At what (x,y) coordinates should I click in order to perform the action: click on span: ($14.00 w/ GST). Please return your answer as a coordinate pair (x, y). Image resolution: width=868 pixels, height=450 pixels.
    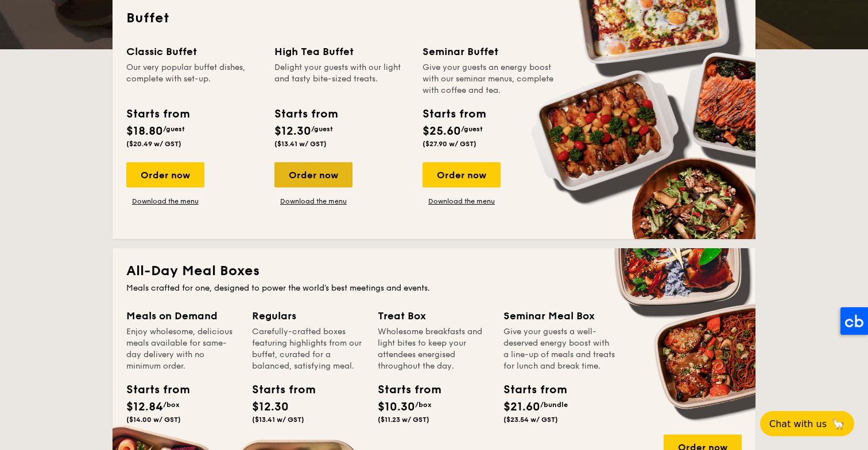
    Looking at the image, I should click on (153, 420).